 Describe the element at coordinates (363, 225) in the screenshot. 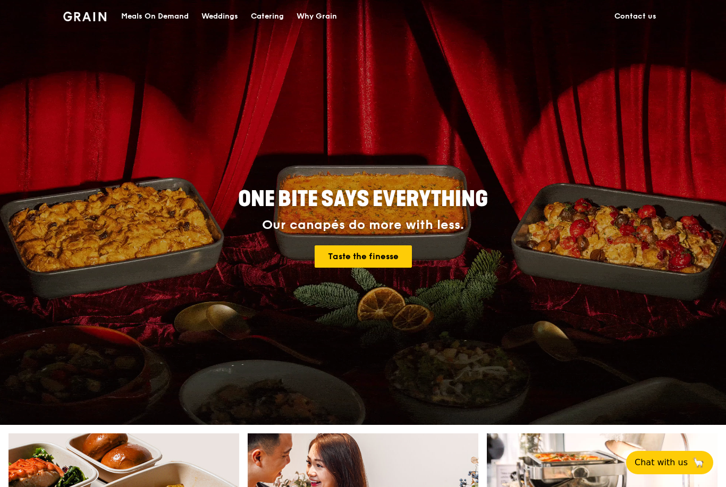

I see `div: Our canapés do more with less.` at that location.